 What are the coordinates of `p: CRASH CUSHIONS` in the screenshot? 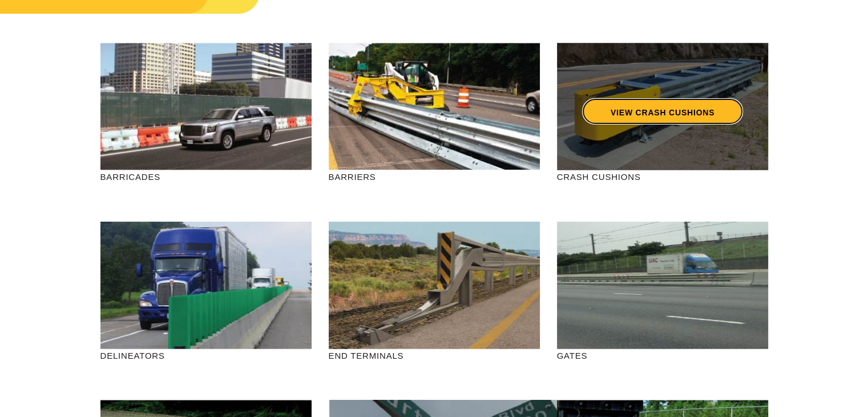 It's located at (663, 177).